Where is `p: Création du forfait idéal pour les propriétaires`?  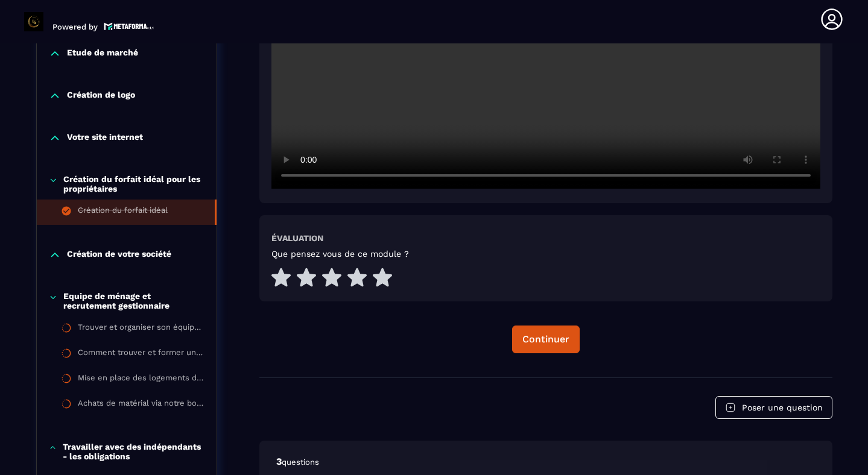 p: Création du forfait idéal pour les propriétaires is located at coordinates (133, 184).